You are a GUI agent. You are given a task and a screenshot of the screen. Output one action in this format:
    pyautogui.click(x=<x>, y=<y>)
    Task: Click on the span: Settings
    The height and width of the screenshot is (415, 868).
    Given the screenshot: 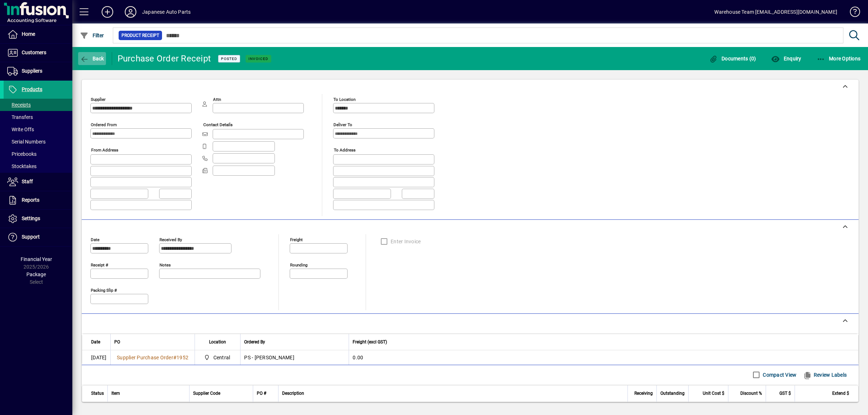 What is the action you would take?
    pyautogui.click(x=30, y=219)
    